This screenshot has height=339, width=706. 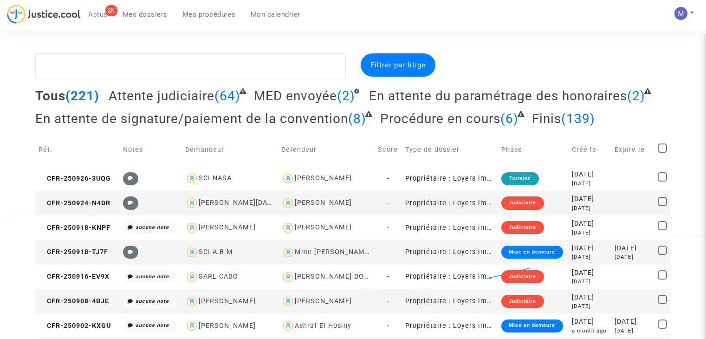 What do you see at coordinates (498, 96) in the screenshot?
I see `span: En attente du paramétrage des honoraires` at bounding box center [498, 96].